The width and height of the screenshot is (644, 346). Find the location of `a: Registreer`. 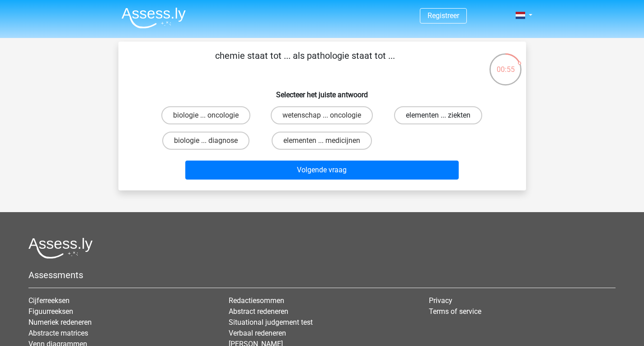

a: Registreer is located at coordinates (444, 15).